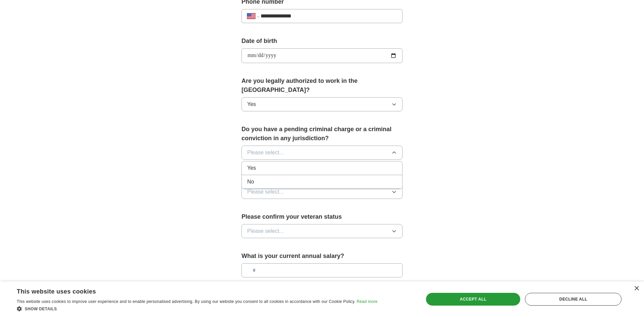 The height and width of the screenshot is (317, 644). Describe the element at coordinates (189, 290) in the screenshot. I see `div: This website uses cookies` at that location.